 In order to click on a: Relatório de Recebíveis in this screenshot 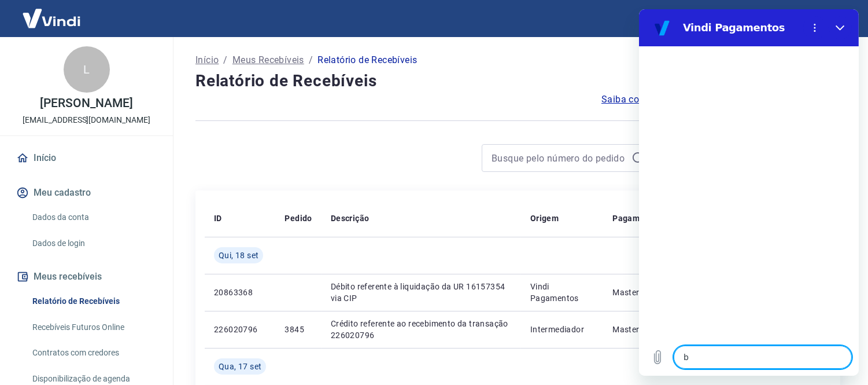, I will do `click(93, 301)`.